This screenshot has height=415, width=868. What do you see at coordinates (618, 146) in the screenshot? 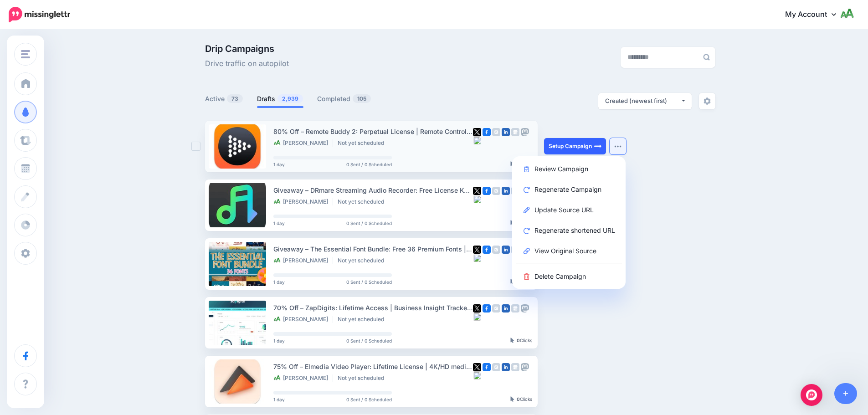
I see `img: dots.png` at bounding box center [618, 146].